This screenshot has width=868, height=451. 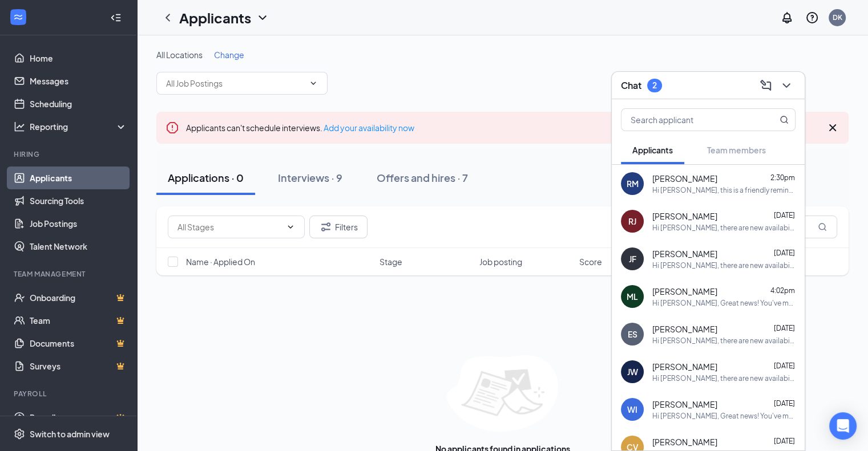 What do you see at coordinates (783, 178) in the screenshot?
I see `span: 2:30pm` at bounding box center [783, 178].